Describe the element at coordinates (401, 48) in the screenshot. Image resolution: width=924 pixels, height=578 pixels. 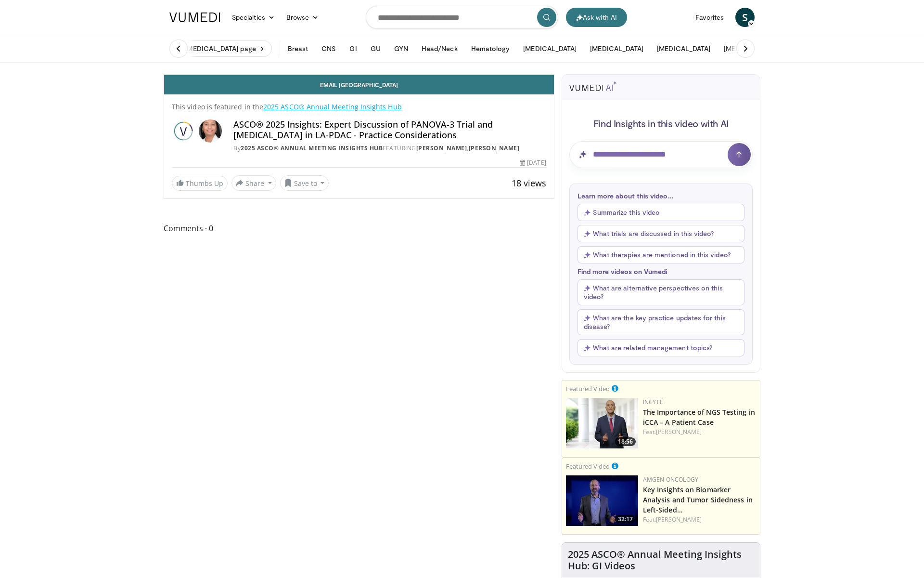
I see `button: GYN` at that location.